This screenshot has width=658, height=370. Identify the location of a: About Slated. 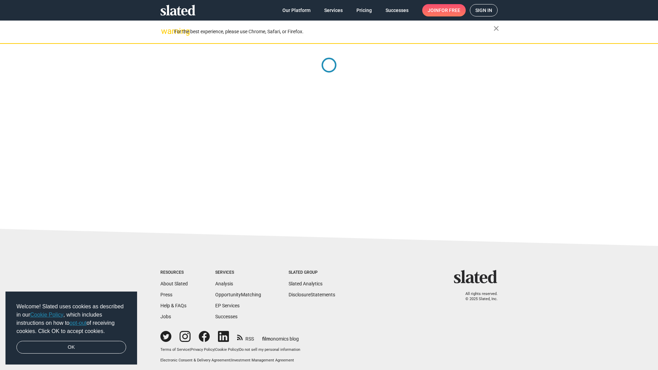
(174, 284).